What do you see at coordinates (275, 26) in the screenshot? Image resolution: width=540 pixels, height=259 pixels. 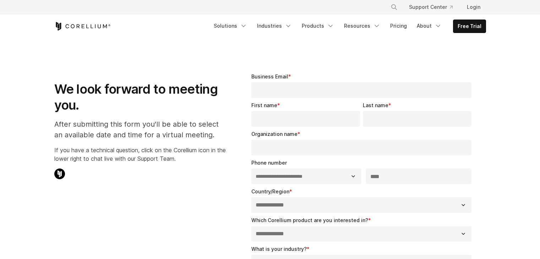 I see `a: Industries` at bounding box center [275, 26].